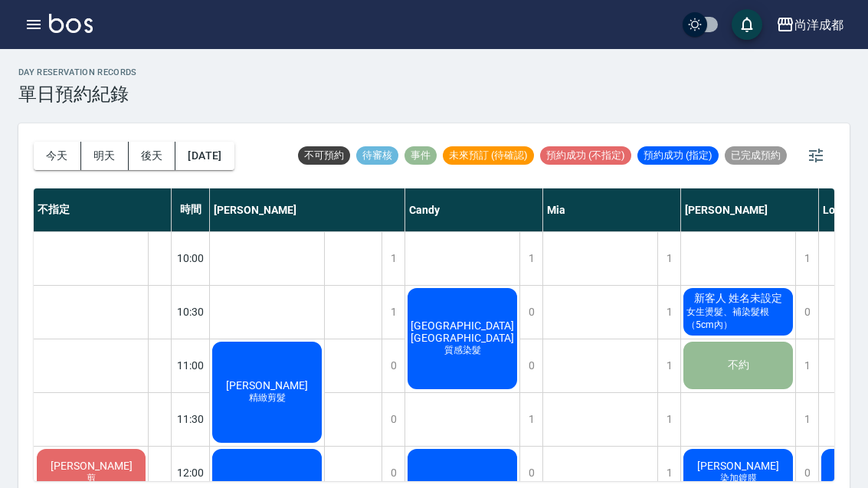  Describe the element at coordinates (190, 311) in the screenshot. I see `div: 10:30` at that location.